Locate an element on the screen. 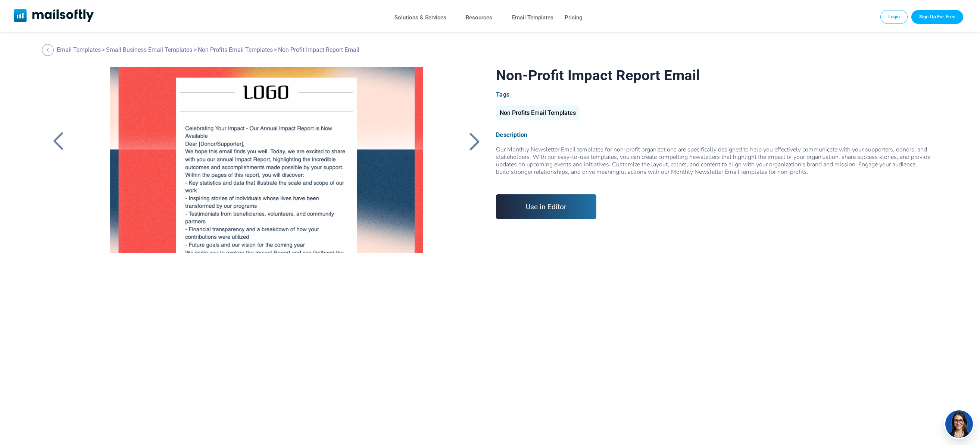 This screenshot has height=445, width=980. a: Mailsoftly is located at coordinates (54, 16).